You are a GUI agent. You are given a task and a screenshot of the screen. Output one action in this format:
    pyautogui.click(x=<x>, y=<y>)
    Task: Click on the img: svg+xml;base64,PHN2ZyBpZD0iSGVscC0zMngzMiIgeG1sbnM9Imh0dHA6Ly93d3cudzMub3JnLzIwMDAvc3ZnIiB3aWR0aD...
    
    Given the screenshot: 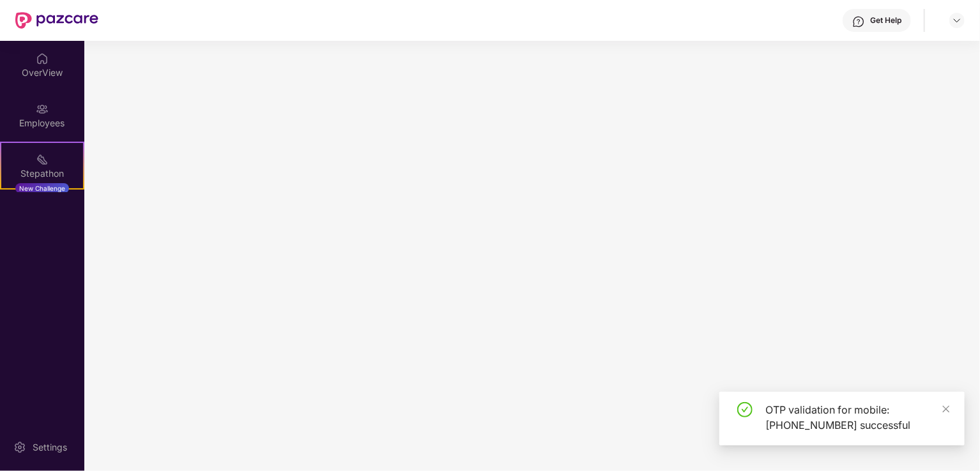 What is the action you would take?
    pyautogui.click(x=859, y=22)
    